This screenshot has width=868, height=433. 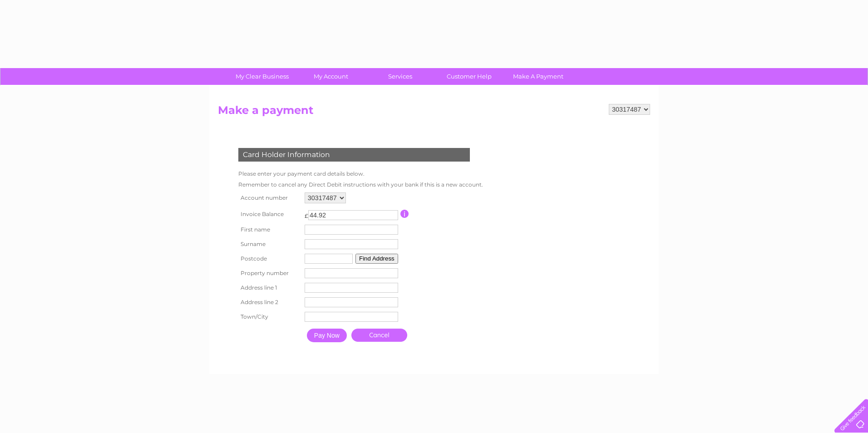 I want to click on th: Surname, so click(x=269, y=244).